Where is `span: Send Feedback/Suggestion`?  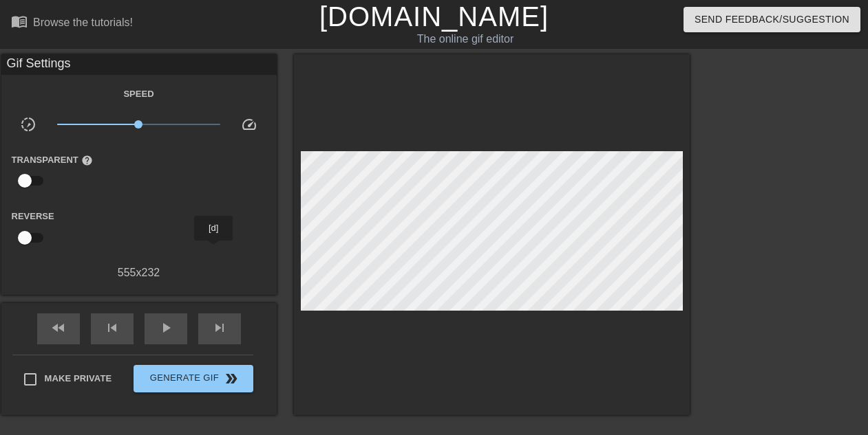 span: Send Feedback/Suggestion is located at coordinates (771, 19).